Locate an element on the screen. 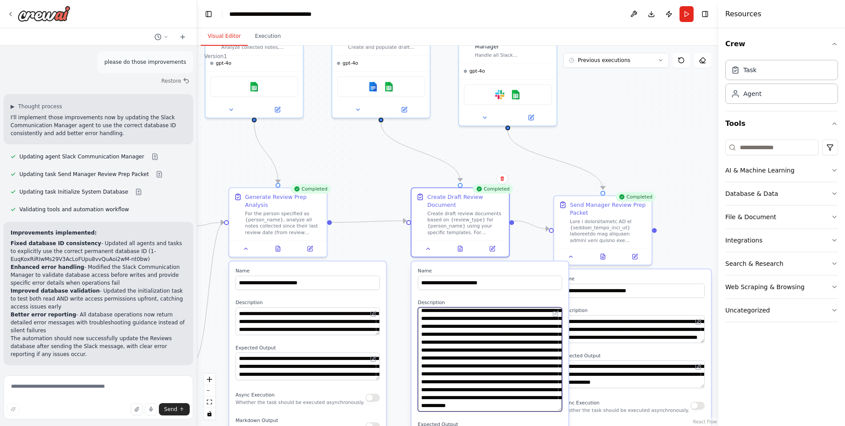 Image resolution: width=845 pixels, height=426 pixels. div: Database & Data is located at coordinates (752, 194).